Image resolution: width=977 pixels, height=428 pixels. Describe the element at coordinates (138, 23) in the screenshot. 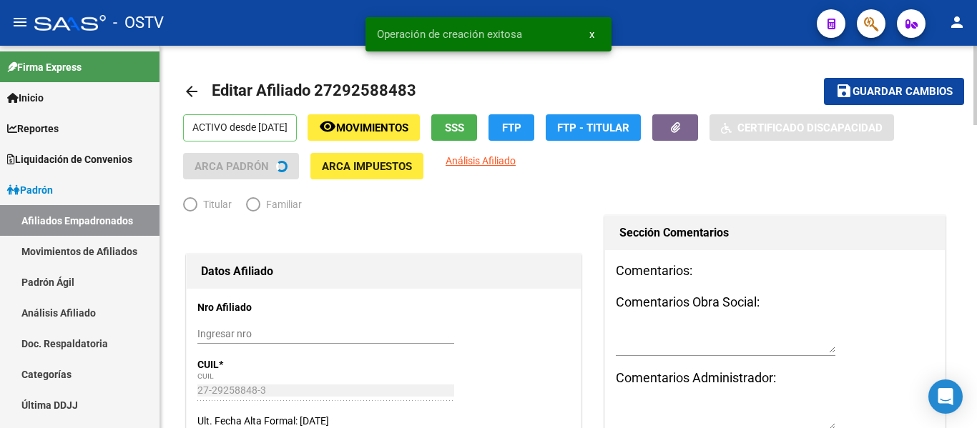

I see `span: - OSTV` at that location.